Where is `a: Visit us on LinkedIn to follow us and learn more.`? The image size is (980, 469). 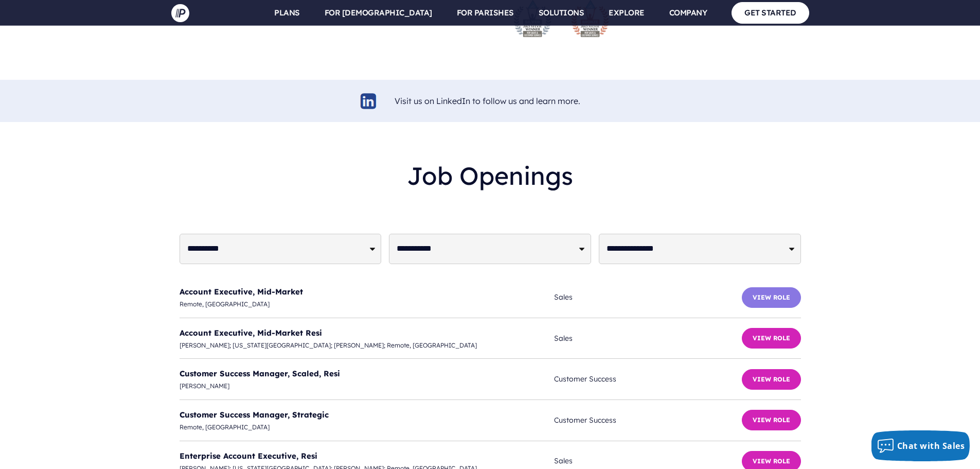
a: Visit us on LinkedIn to follow us and learn more. is located at coordinates (487, 101).